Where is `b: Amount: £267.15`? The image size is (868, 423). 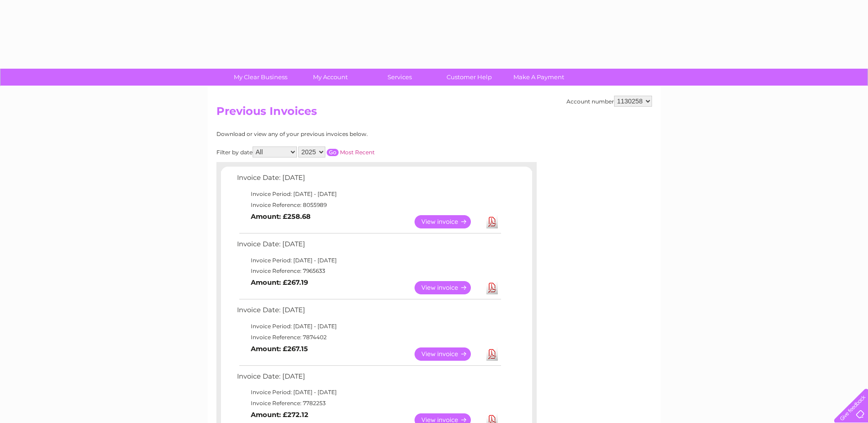 b: Amount: £267.15 is located at coordinates (279, 349).